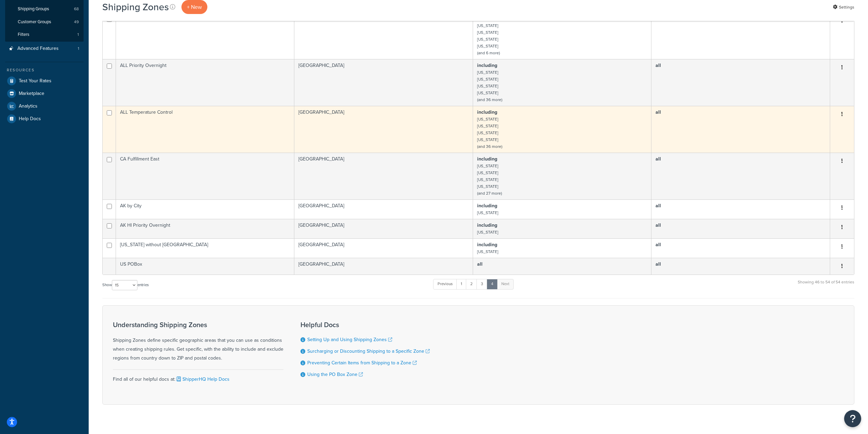 The image size is (868, 434). What do you see at coordinates (38, 48) in the screenshot?
I see `span: Advanced Features` at bounding box center [38, 48].